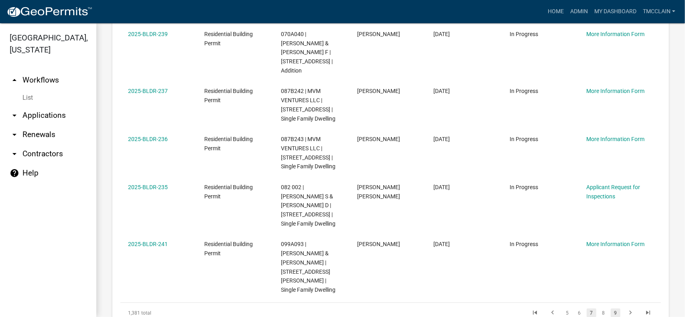  Describe the element at coordinates (659, 12) in the screenshot. I see `a: tmcclain` at that location.